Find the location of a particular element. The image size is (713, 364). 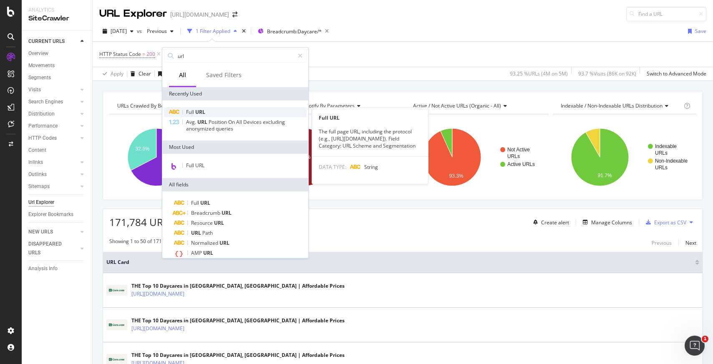

span: Position is located at coordinates (218, 122).